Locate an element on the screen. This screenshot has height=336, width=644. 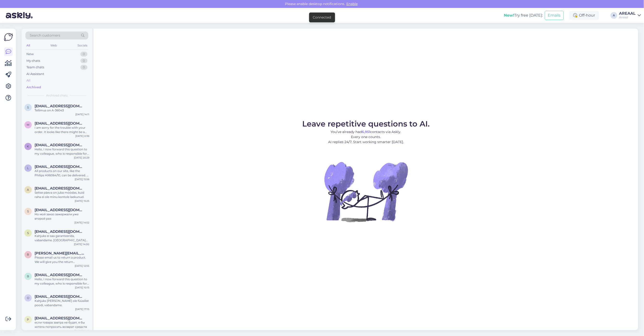
b: 6,951 is located at coordinates (366, 132).